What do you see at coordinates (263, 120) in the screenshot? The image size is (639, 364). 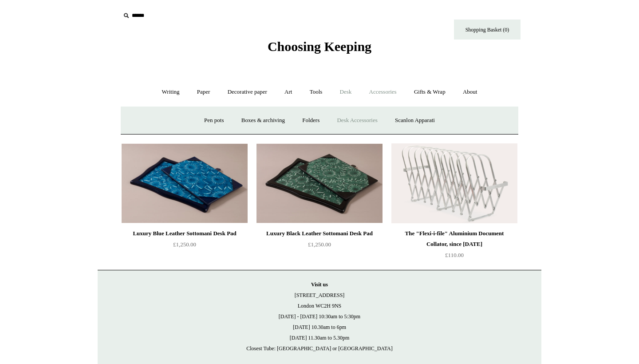 I see `a: Boxes & archiving` at bounding box center [263, 120].